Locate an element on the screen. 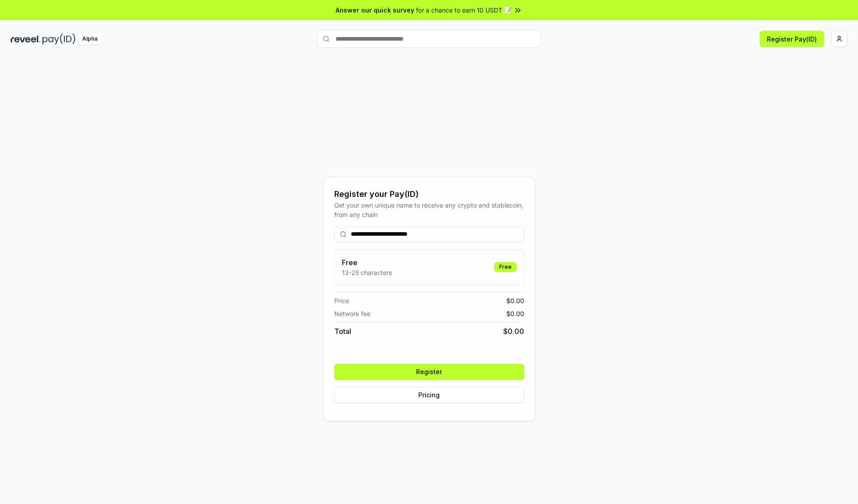 The width and height of the screenshot is (858, 504). span: for a chance to earn 10 USDT 📝 is located at coordinates (464, 10).